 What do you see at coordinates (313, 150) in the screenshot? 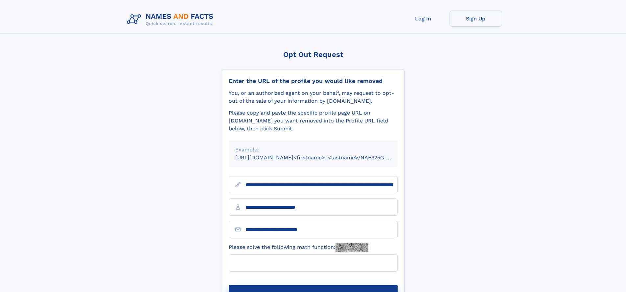
I see `div: Example:` at bounding box center [313, 150].